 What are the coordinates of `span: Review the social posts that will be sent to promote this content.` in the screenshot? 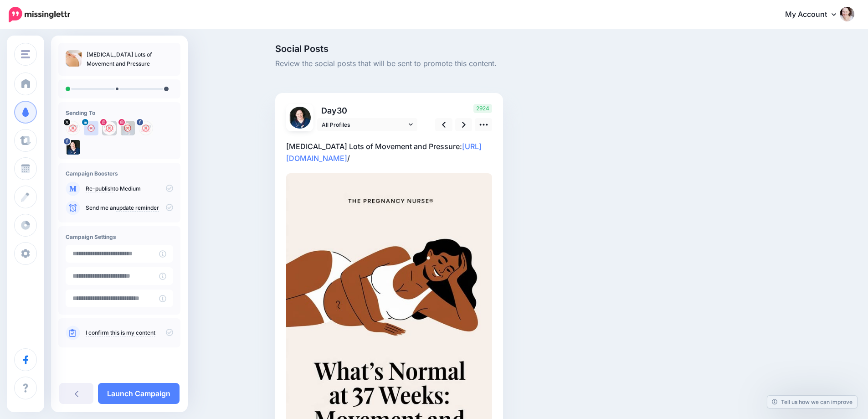 It's located at (487, 64).